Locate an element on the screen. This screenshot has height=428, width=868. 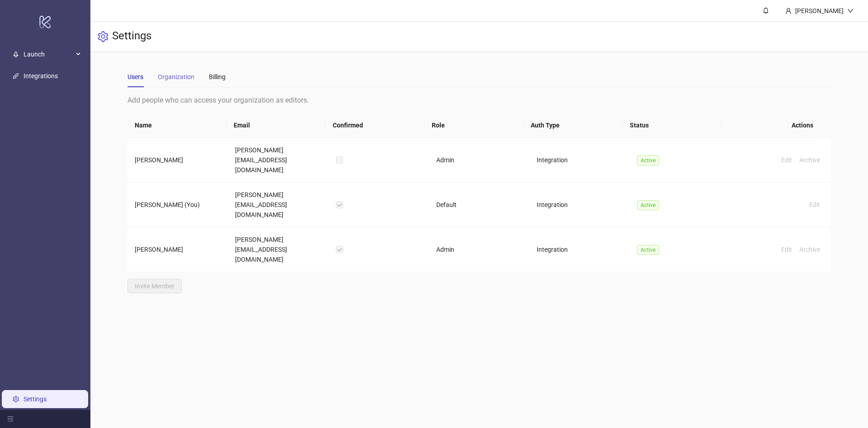
span: menu-fold is located at coordinates (10, 419).